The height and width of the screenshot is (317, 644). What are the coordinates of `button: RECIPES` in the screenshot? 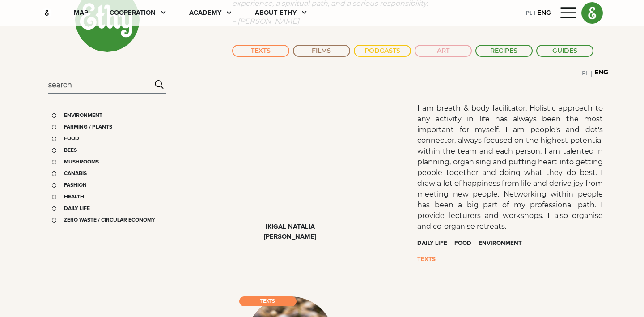 It's located at (504, 50).